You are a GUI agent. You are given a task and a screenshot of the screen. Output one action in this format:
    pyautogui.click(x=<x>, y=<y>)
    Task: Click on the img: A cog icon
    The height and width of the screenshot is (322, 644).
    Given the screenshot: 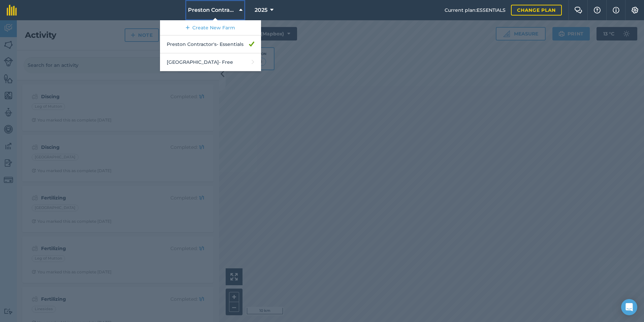 What is the action you would take?
    pyautogui.click(x=635, y=10)
    